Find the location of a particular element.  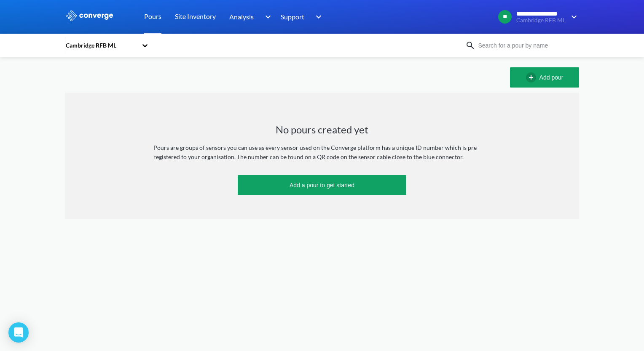

input: Search for a pour by name is located at coordinates (526, 46).